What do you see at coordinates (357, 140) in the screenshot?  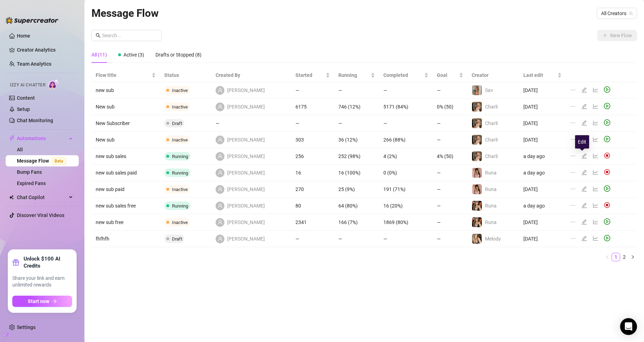 I see `td: 36 (12%)` at bounding box center [357, 140].